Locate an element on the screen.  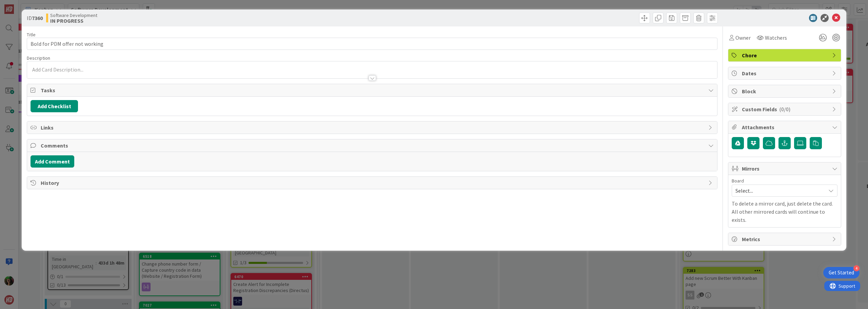
div: Get Started is located at coordinates (841, 272).